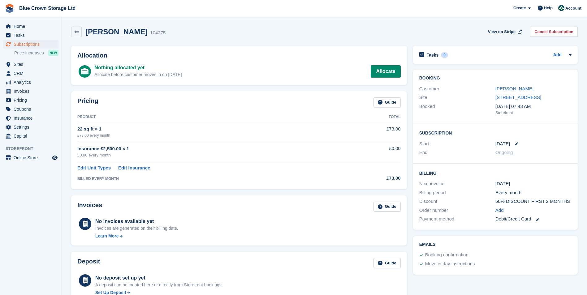 The image size is (587, 295). Describe the element at coordinates (374, 132) in the screenshot. I see `td: £73.00` at that location.